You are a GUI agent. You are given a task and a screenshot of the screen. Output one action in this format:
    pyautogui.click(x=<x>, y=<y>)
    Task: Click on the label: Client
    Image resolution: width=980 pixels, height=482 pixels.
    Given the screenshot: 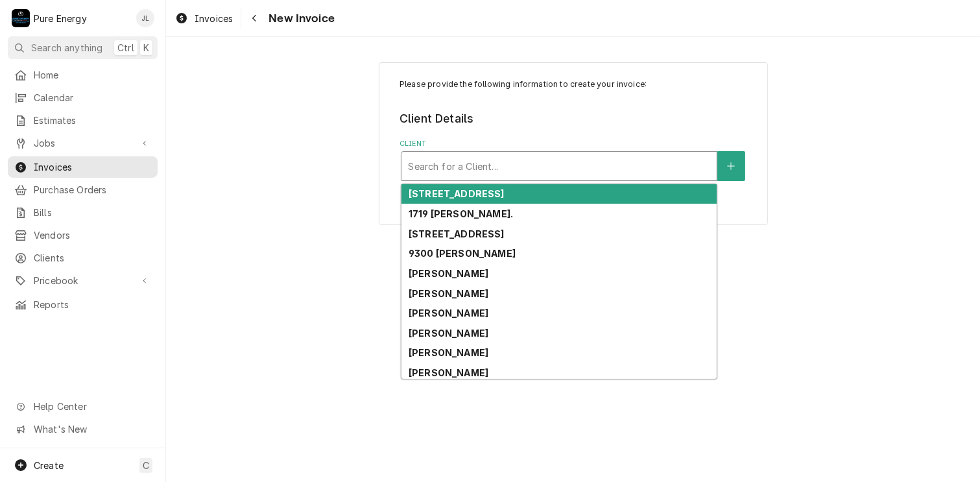 What is the action you would take?
    pyautogui.click(x=573, y=145)
    